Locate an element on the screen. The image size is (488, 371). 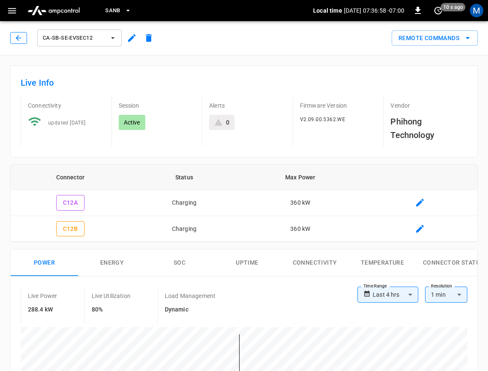
h6: 80% is located at coordinates (111, 310).